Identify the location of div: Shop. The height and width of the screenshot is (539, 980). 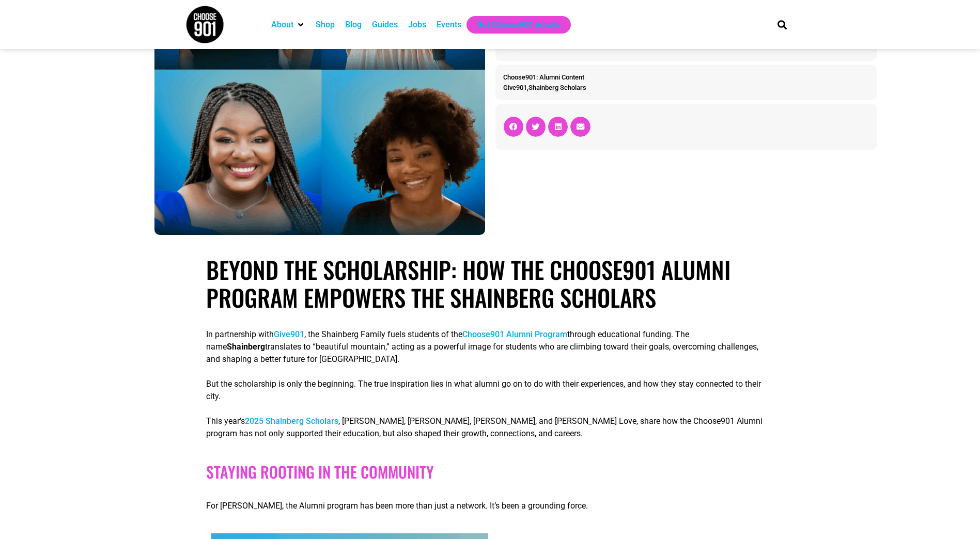
(325, 25).